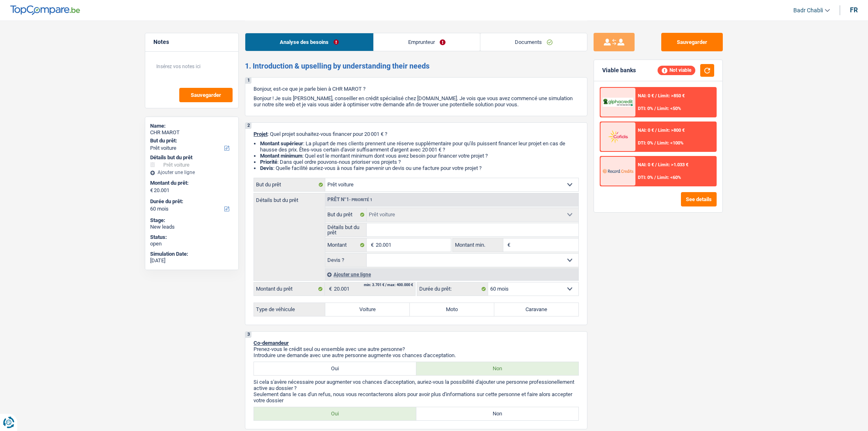  I want to click on a: Analyse des besoins, so click(309, 42).